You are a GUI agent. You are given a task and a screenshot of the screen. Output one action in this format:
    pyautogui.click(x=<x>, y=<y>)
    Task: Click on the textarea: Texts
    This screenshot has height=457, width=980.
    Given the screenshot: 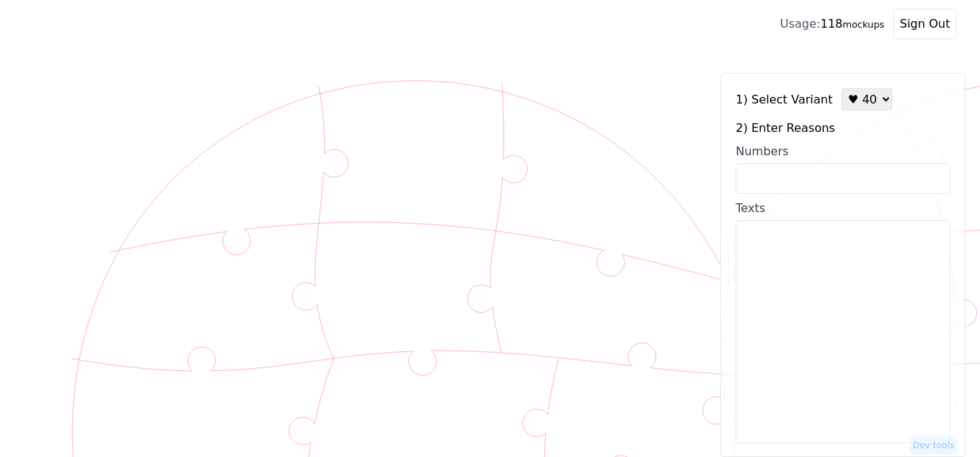 What is the action you would take?
    pyautogui.click(x=843, y=332)
    